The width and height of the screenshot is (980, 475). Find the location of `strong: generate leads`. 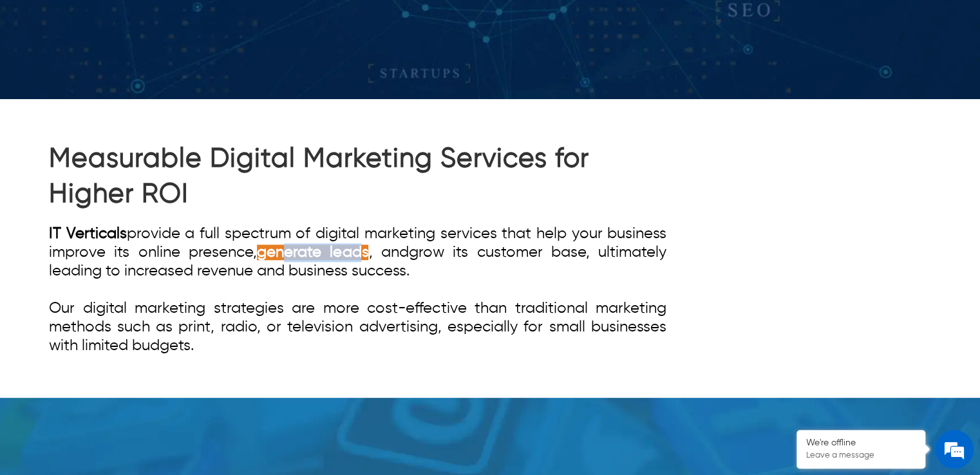

strong: generate leads is located at coordinates (313, 252).